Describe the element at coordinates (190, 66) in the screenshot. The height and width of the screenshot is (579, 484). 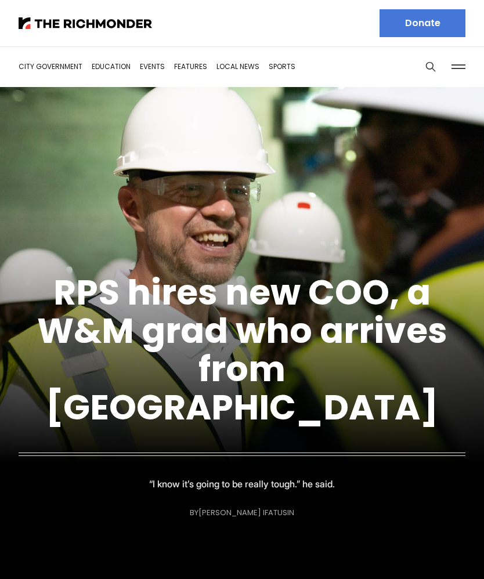
I see `a: Features` at that location.